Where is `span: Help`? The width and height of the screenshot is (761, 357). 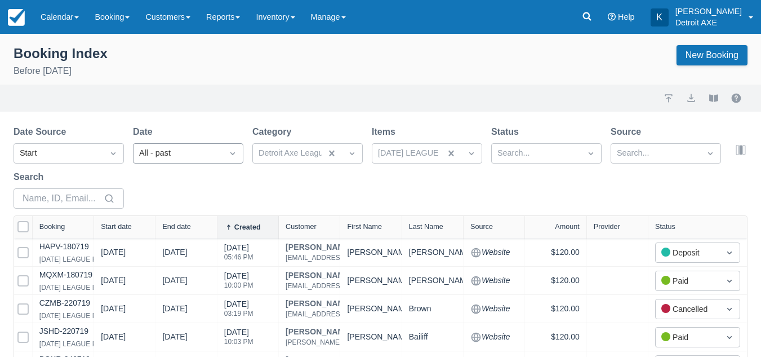 span: Help is located at coordinates (626, 17).